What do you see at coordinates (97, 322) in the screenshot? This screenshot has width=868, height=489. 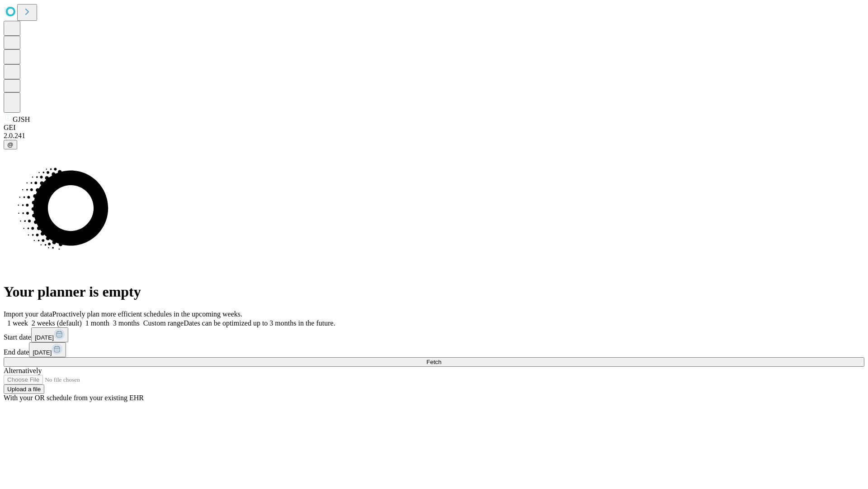 I see `span: 1 month` at bounding box center [97, 322].